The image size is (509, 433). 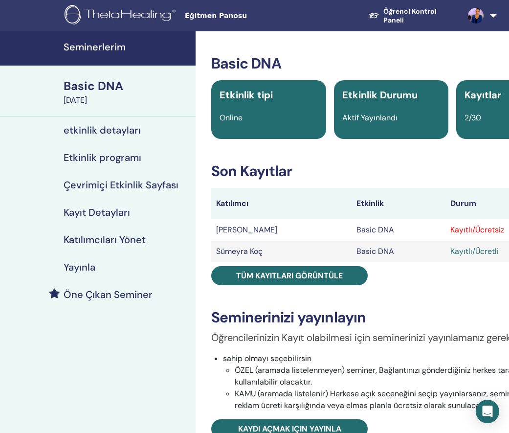 I want to click on a: Tüm kayıtları görüntüle, so click(x=290, y=276).